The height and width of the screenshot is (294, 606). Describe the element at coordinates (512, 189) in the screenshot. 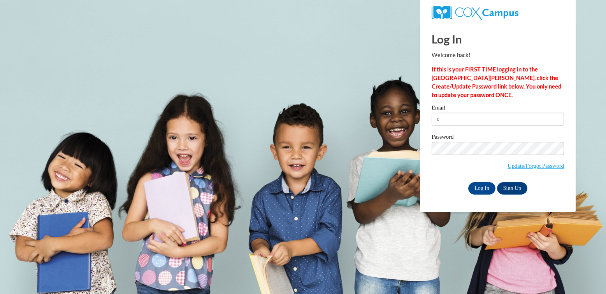

I see `a: Sign Up` at that location.